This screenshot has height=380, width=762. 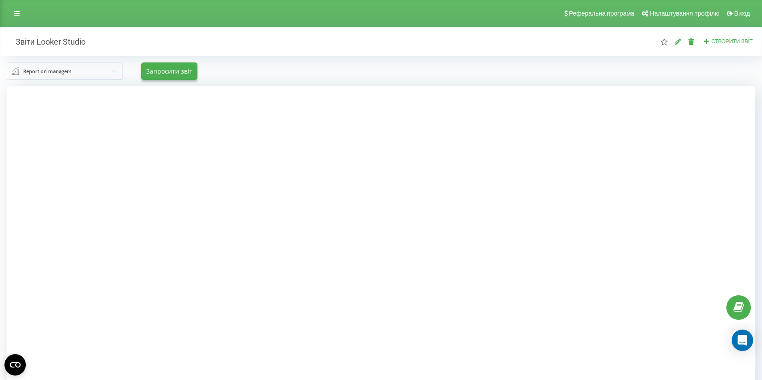 I want to click on span: Створити звіт, so click(x=732, y=41).